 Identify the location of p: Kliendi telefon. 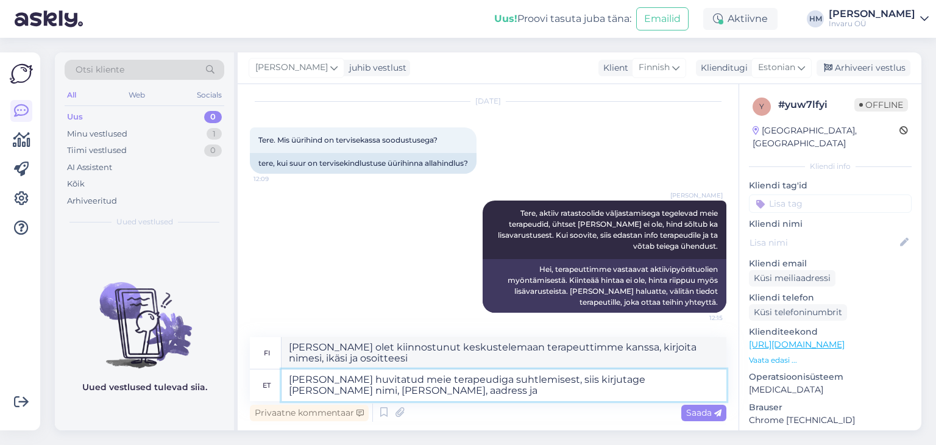
(830, 297).